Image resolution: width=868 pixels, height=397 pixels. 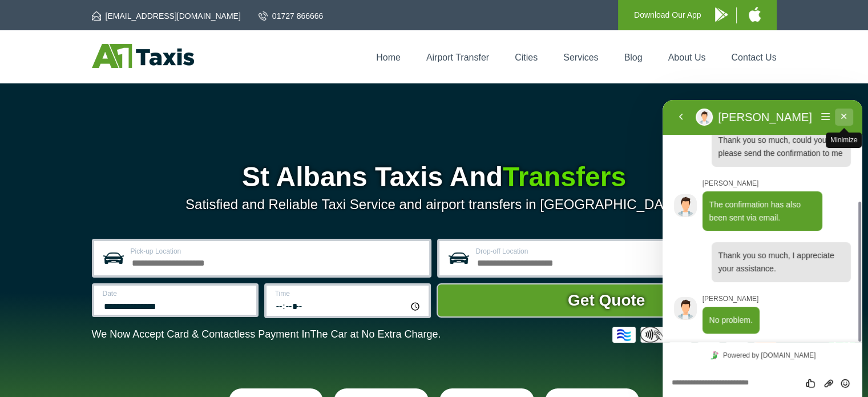 I want to click on span: The Car at No Extra Charge., so click(x=375, y=334).